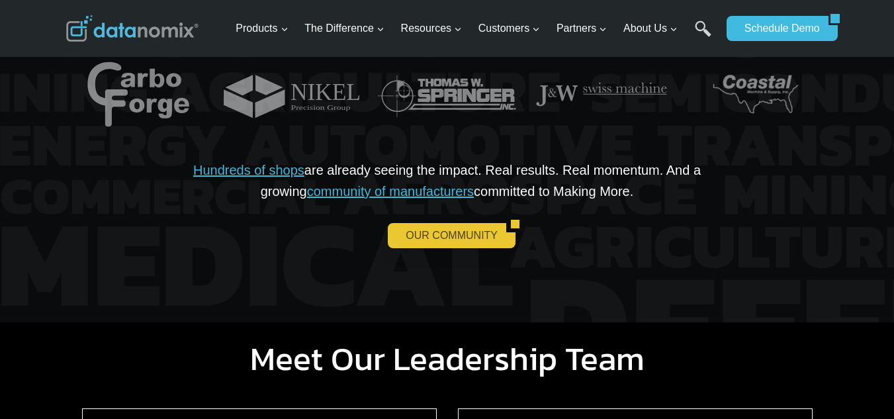  What do you see at coordinates (431, 28) in the screenshot?
I see `span: Resources` at bounding box center [431, 28].